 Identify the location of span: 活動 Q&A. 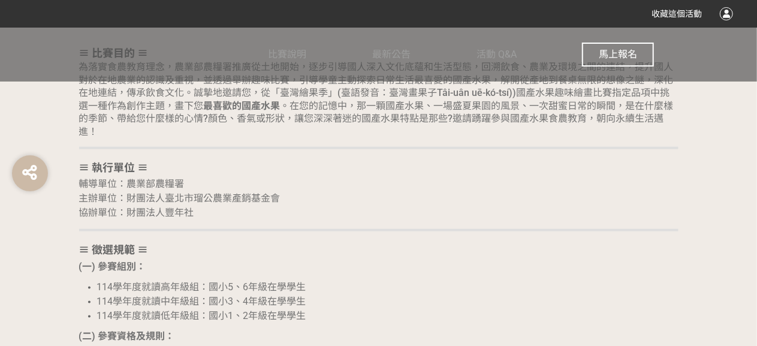
(497, 54).